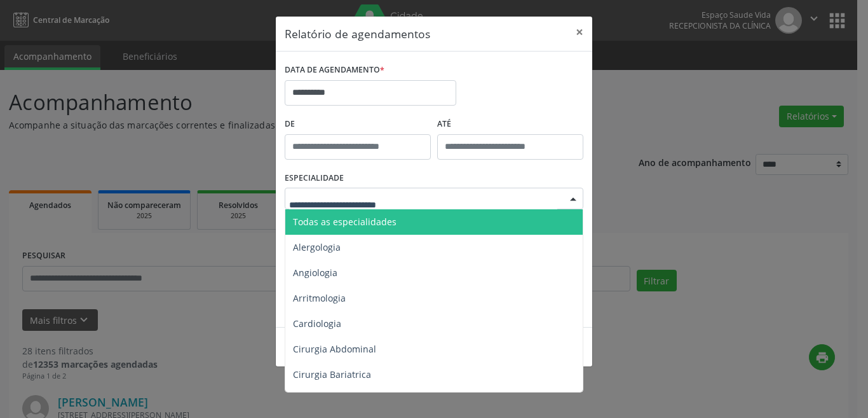 The width and height of the screenshot is (868, 418). Describe the element at coordinates (335, 349) in the screenshot. I see `span: Cirurgia Abdominal` at that location.